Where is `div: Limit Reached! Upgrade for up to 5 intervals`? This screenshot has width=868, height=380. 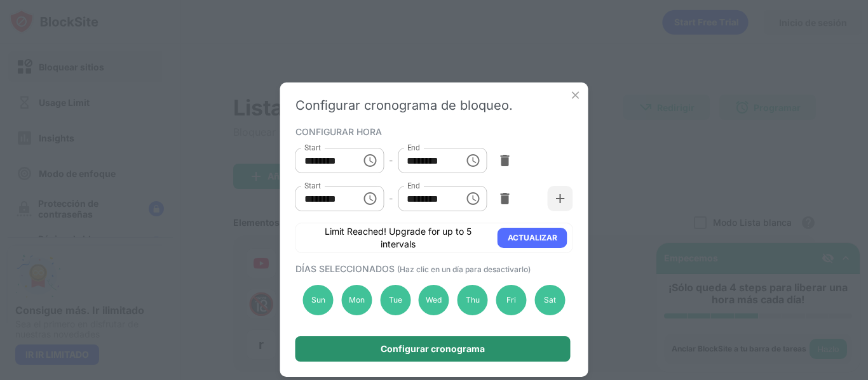
div: Limit Reached! Upgrade for up to 5 intervals is located at coordinates (398, 238).